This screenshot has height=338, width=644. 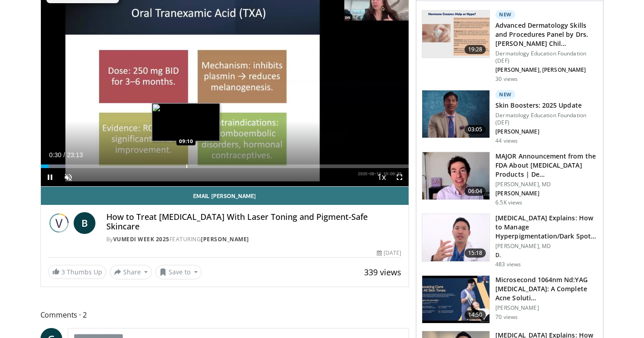 What do you see at coordinates (506, 141) in the screenshot?
I see `p: 44 views` at bounding box center [506, 141].